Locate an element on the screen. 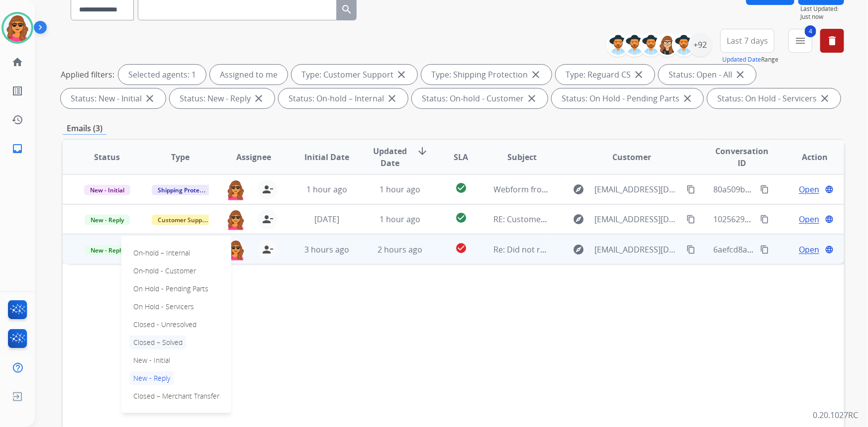  mat-icon: history is located at coordinates (17, 120).